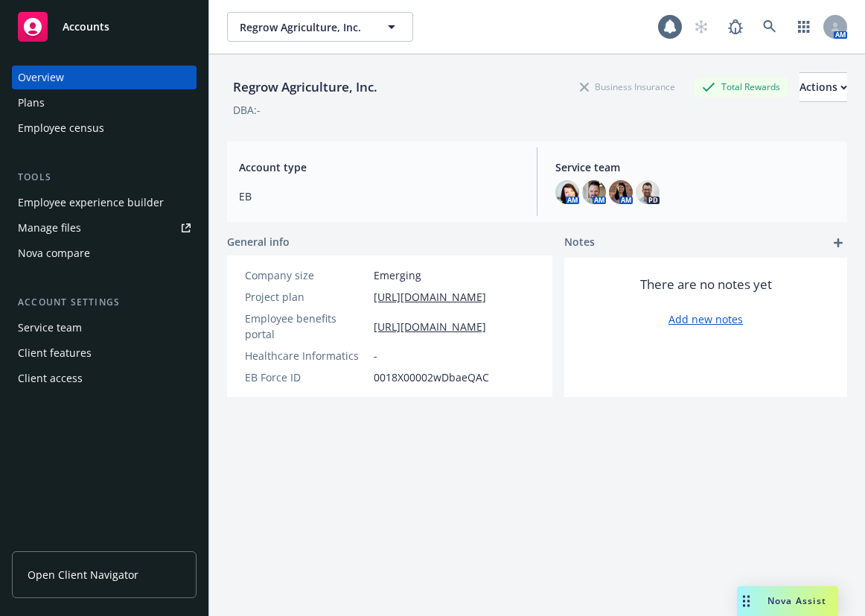 Image resolution: width=865 pixels, height=616 pixels. I want to click on div: Employee benefits portal, so click(306, 326).